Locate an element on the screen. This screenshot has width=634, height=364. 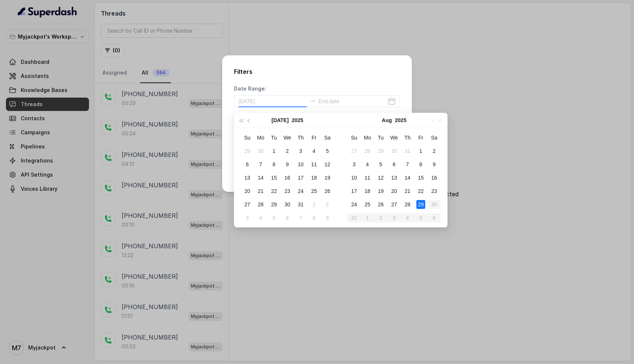
td: 2025-07-09 is located at coordinates (287, 165).